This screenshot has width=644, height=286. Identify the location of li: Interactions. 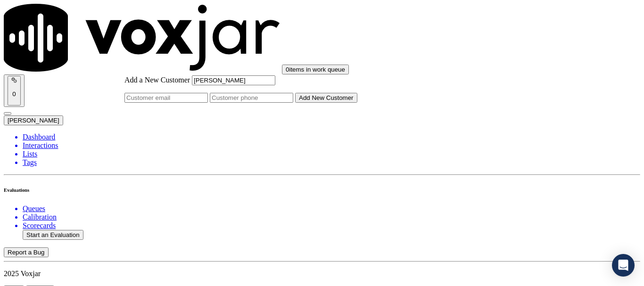
(331, 145).